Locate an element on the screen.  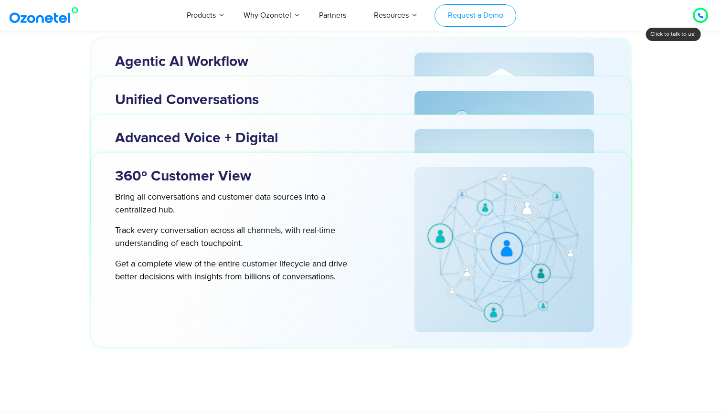
p: Bring all conversations and customer data sources into a centralized hub. is located at coordinates (239, 204).